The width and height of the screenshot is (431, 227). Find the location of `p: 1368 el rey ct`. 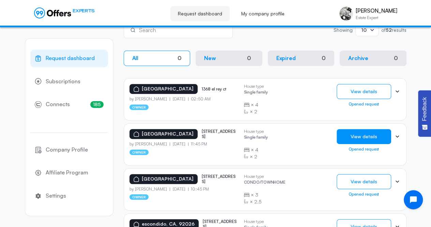

p: 1368 el rey ct is located at coordinates (219, 89).